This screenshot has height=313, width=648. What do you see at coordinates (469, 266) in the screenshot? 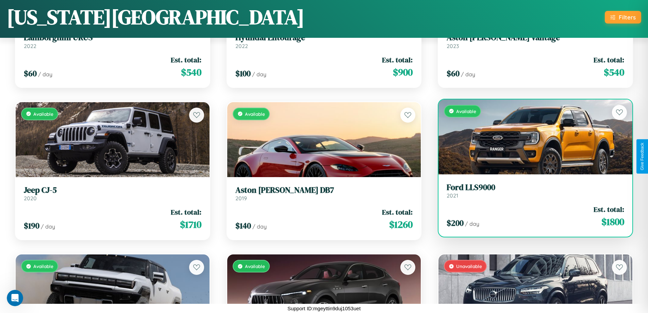
I see `span: Unavailable` at bounding box center [469, 266].